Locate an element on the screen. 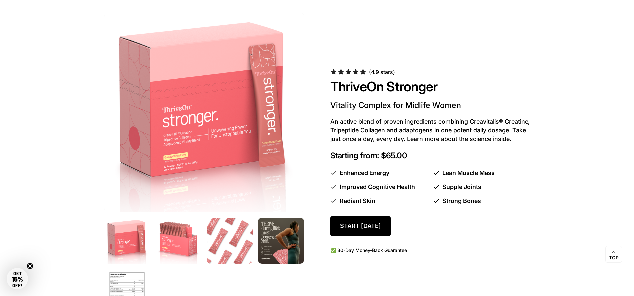 This screenshot has height=296, width=634. img: Multiple pink 'ThriveOn Stronger' packets arranged on a white background is located at coordinates (230, 241).